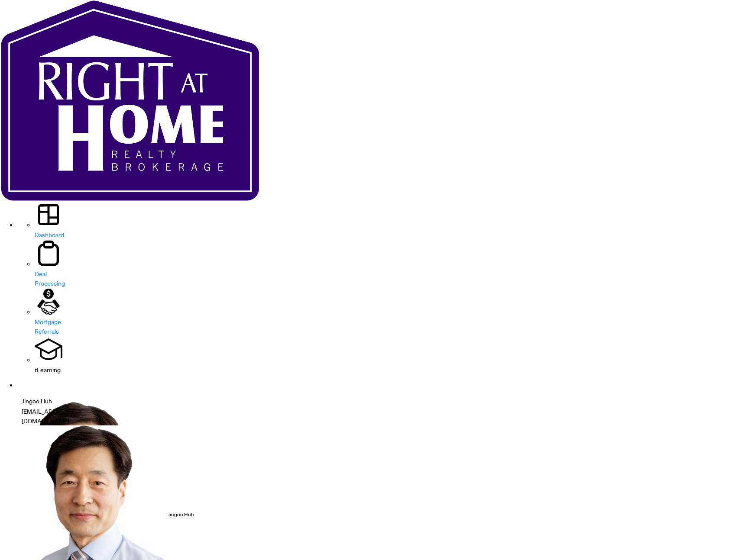  Describe the element at coordinates (181, 515) in the screenshot. I see `h5: Jingoo Huh` at that location.